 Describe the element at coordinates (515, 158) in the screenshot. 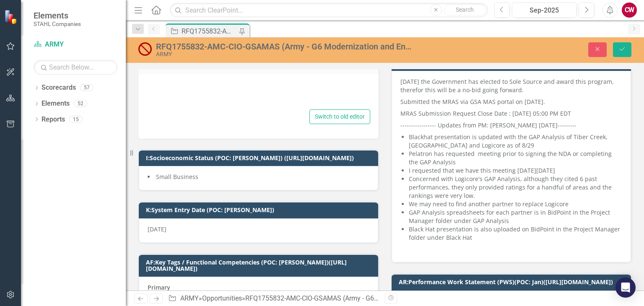

I see `li: Pelatron has requested meeting prior to signing the NDA or completing the GAP Analysis` at that location.